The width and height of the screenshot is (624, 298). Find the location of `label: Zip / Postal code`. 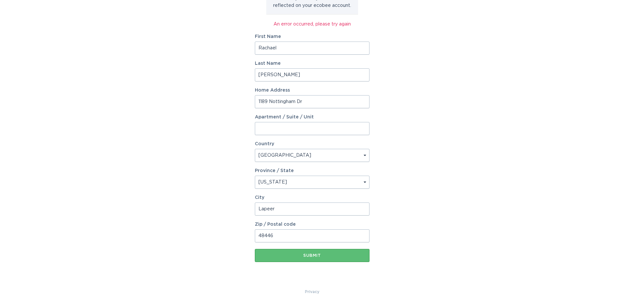

label: Zip / Postal code is located at coordinates (312, 225).